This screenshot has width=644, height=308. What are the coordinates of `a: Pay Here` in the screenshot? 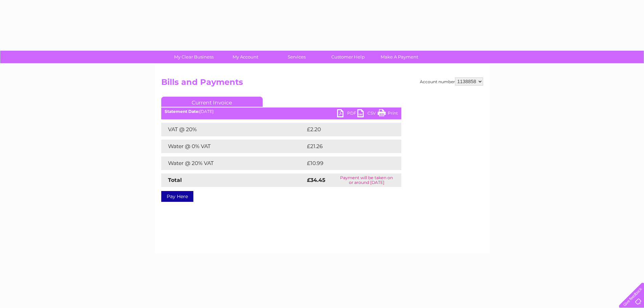 It's located at (177, 196).